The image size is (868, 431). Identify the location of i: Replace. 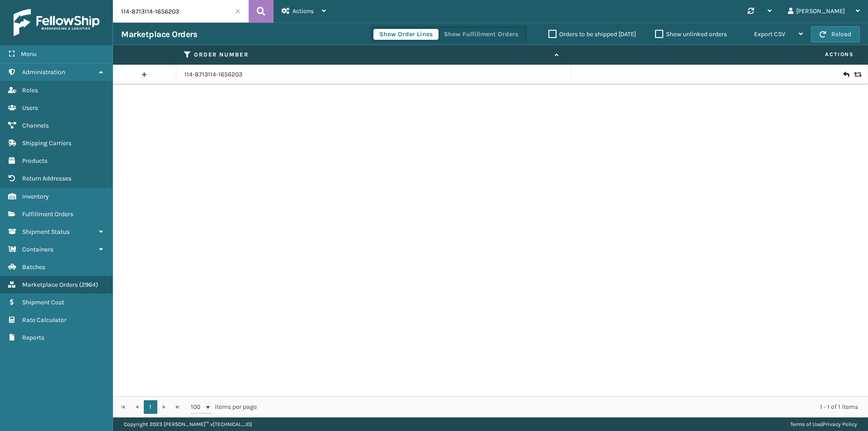
(857, 75).